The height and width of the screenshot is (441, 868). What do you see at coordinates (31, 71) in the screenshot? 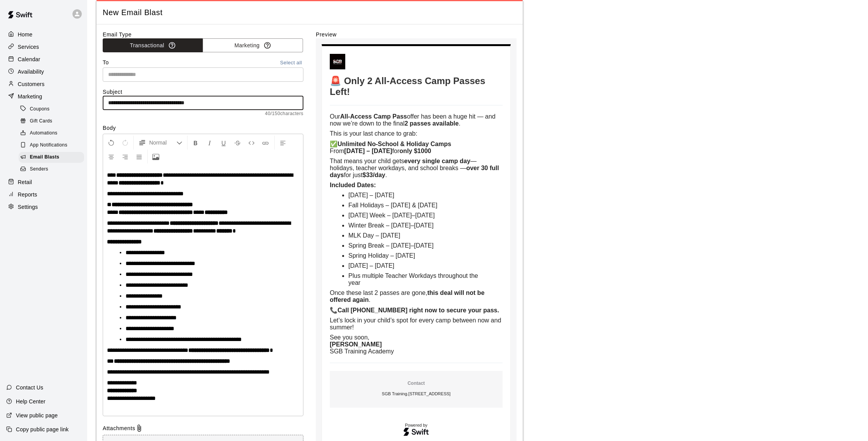
I see `p: Availability` at bounding box center [31, 71].